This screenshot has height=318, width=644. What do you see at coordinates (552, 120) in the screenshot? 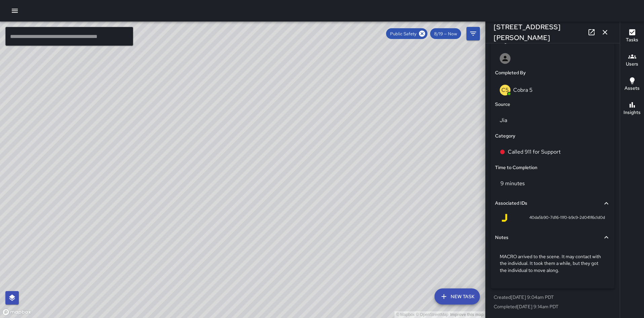
I see `p: Jia` at bounding box center [552, 120].